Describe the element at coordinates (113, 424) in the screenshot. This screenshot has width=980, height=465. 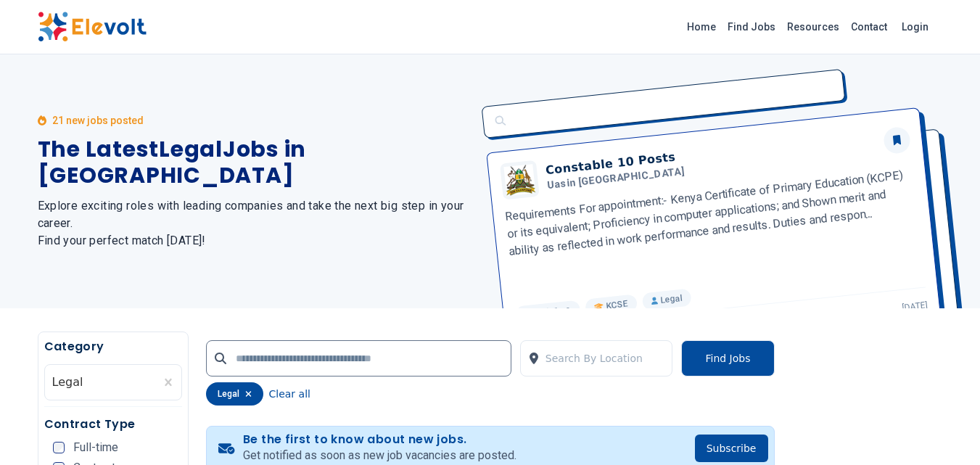
I see `h5: Contract Type` at that location.